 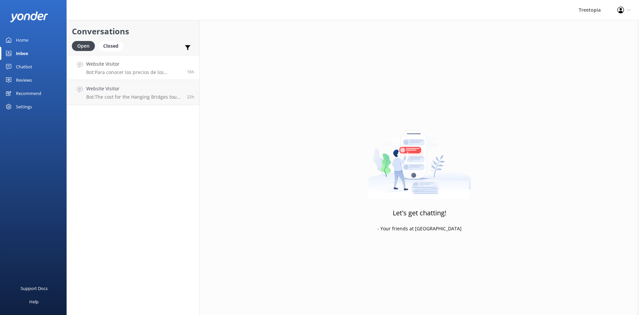 What do you see at coordinates (133, 31) in the screenshot?
I see `h2: Conversations` at bounding box center [133, 31].